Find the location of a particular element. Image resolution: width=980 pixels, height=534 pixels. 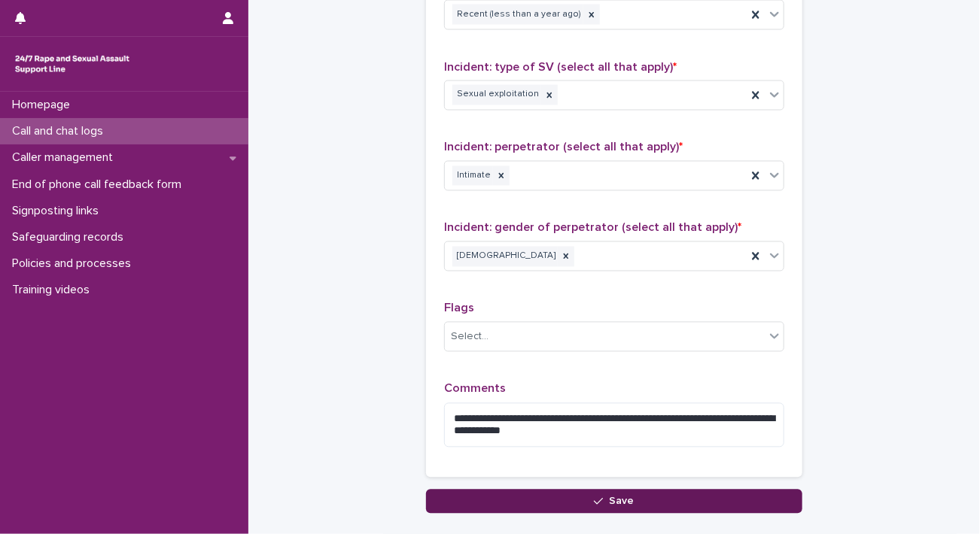

div: Intimate is located at coordinates (473, 176).